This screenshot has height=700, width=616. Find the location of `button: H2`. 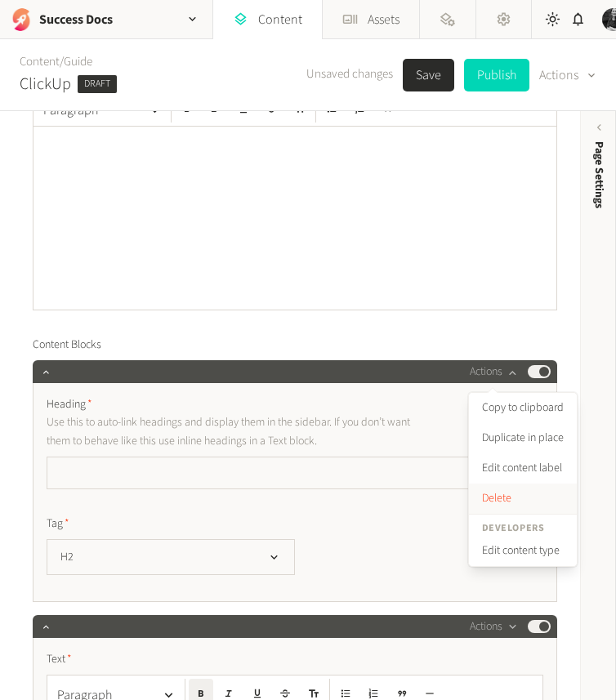

button: H2 is located at coordinates (171, 558).